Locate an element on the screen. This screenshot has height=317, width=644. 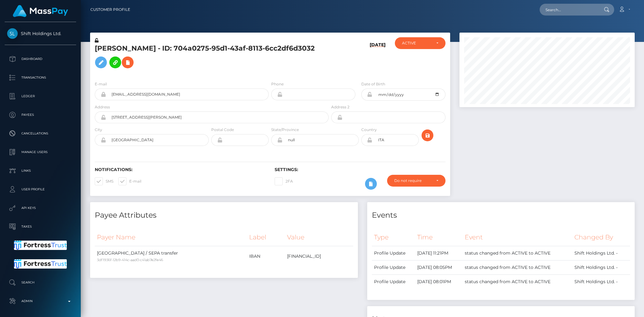
button: ACTIVE is located at coordinates (420, 43).